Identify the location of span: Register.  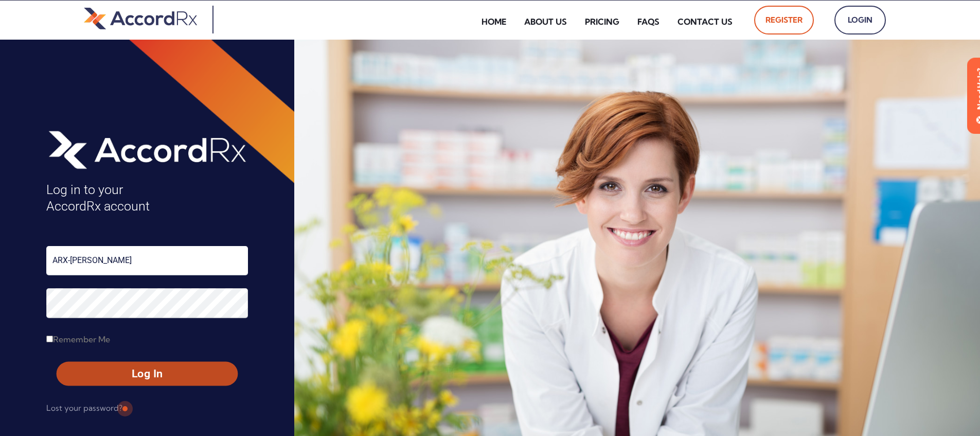
(784, 20).